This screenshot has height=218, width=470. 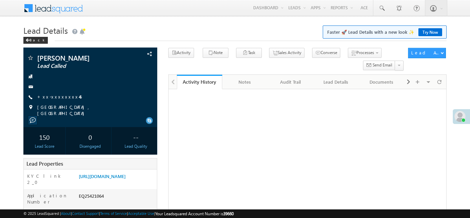 What do you see at coordinates (181, 53) in the screenshot?
I see `button: Activity` at bounding box center [181, 53].